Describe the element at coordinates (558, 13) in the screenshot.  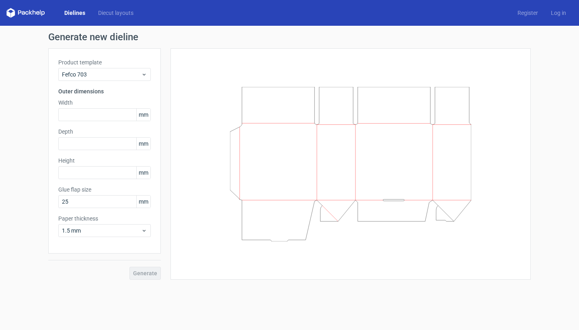
I see `a: Log in` at that location.